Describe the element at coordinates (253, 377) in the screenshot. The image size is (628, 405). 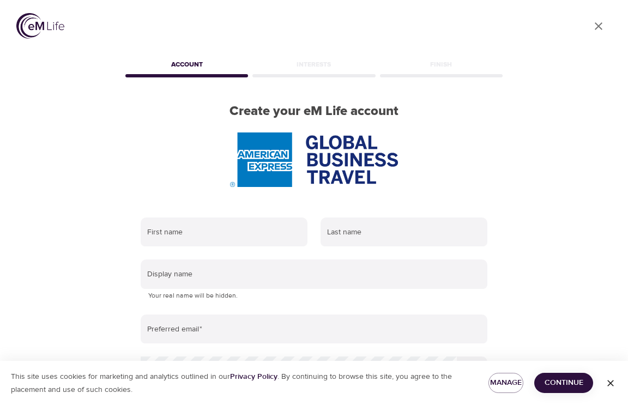
I see `a: Privacy Policy` at that location.